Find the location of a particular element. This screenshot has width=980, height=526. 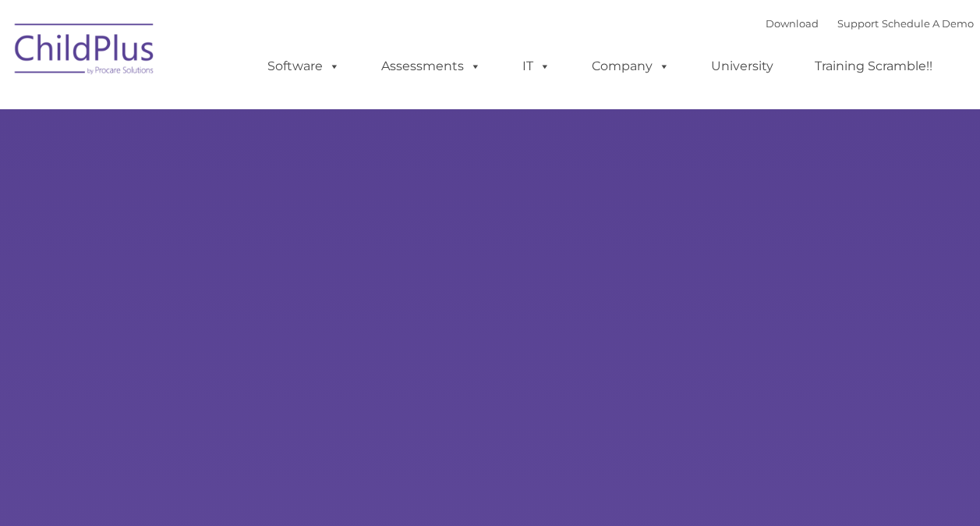

a: Assessments is located at coordinates (431, 66).